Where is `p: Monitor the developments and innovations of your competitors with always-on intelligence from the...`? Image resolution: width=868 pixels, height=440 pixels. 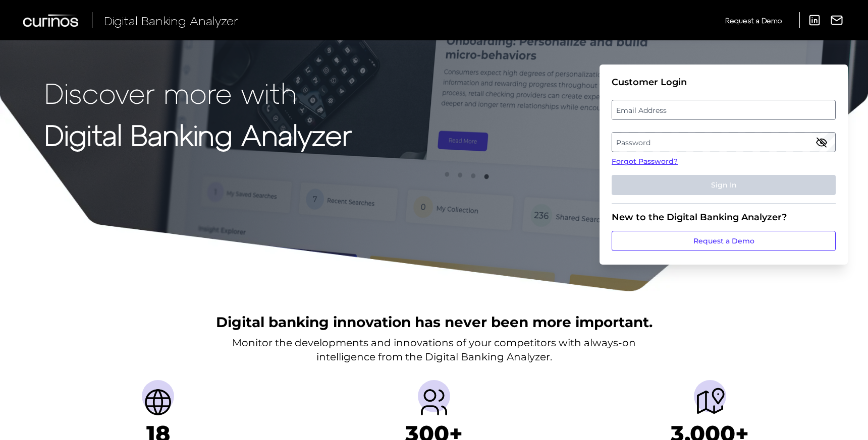 p: Monitor the developments and innovations of your competitors with always-on intelligence from the... is located at coordinates (434, 350).